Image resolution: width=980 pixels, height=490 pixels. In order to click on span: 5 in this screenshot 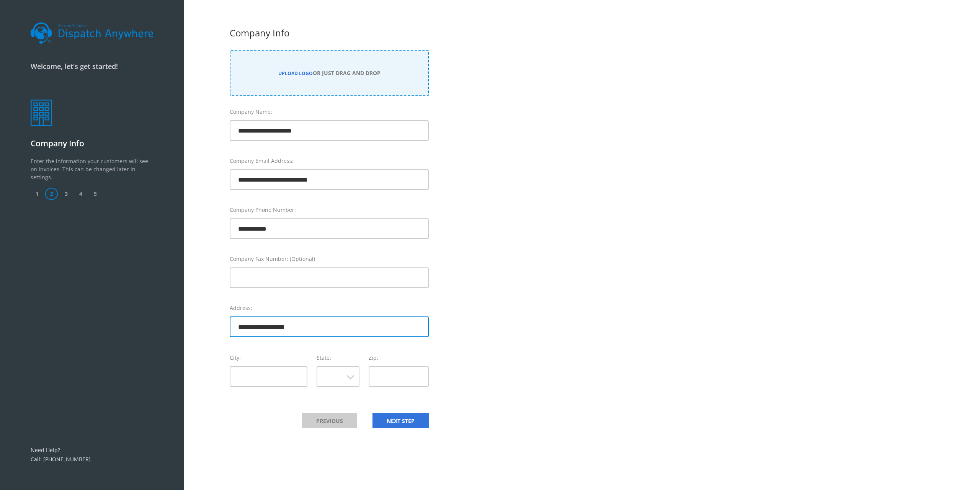, I will do `click(95, 194)`.